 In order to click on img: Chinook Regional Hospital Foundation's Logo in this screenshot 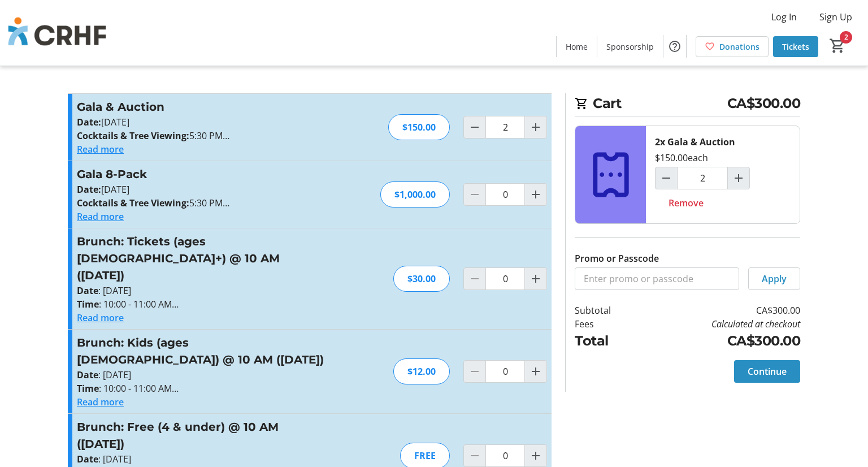, I will do `click(57, 33)`.